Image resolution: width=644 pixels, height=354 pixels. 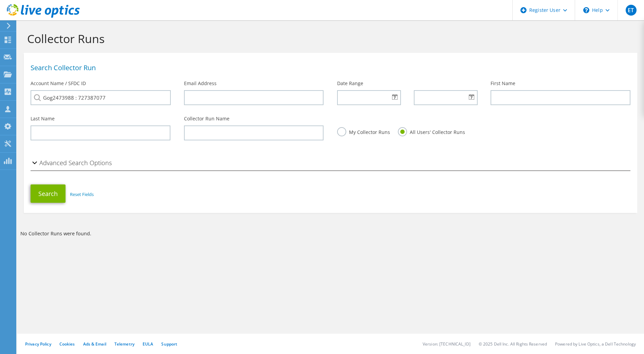 I want to click on label: Email Address, so click(x=200, y=84).